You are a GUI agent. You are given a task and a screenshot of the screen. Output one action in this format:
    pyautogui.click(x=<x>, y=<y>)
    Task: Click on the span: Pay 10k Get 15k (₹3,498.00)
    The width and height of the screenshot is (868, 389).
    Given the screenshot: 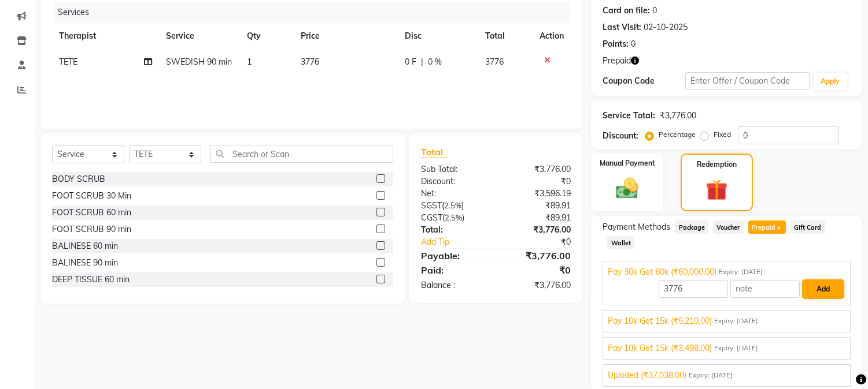 What is the action you would take?
    pyautogui.click(x=660, y=348)
    